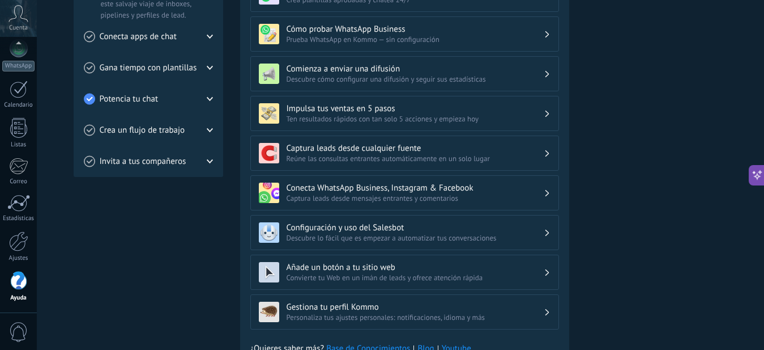 The image size is (764, 350). Describe the element at coordinates (142, 130) in the screenshot. I see `span: Crea un flujo de trabajo` at that location.